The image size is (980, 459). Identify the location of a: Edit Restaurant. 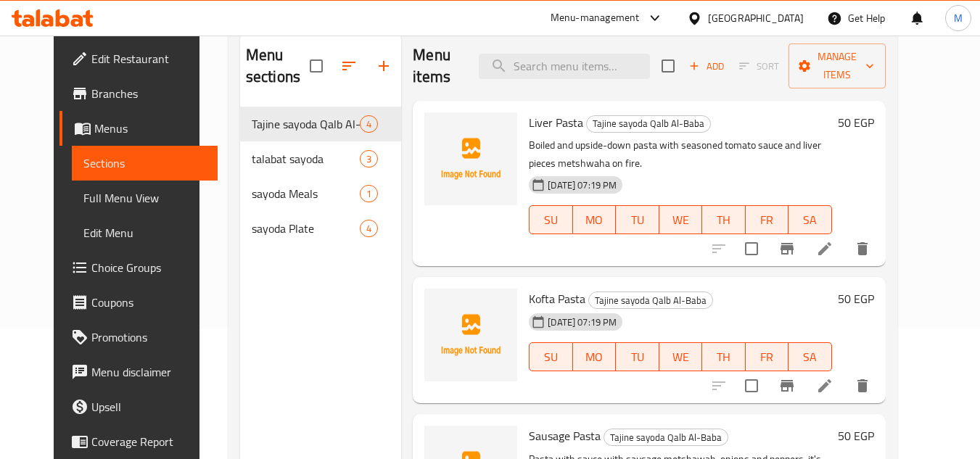
(139, 59).